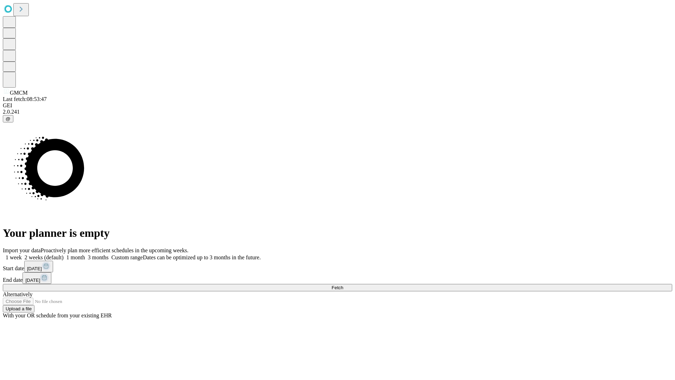  Describe the element at coordinates (337, 287) in the screenshot. I see `span: Fetch` at that location.